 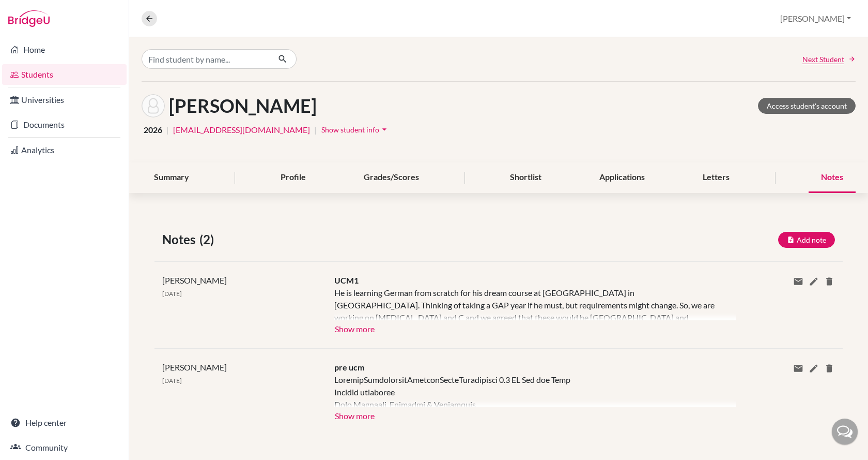 What do you see at coordinates (356, 129) in the screenshot?
I see `button: Show student infoarrow_drop_down` at bounding box center [356, 129].